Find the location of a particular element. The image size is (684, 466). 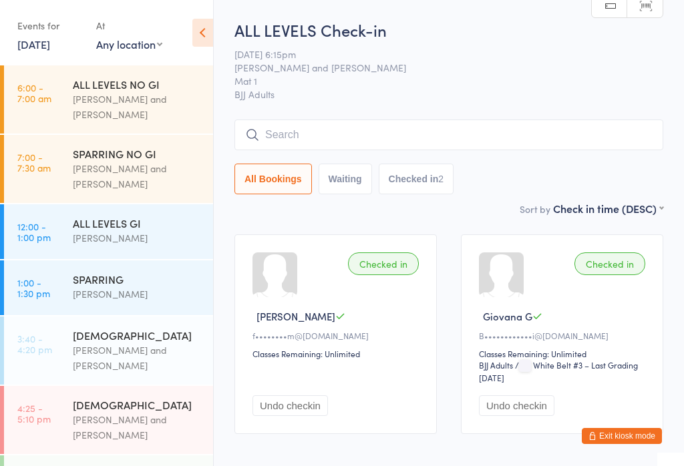

div: Events for is located at coordinates (50, 25).